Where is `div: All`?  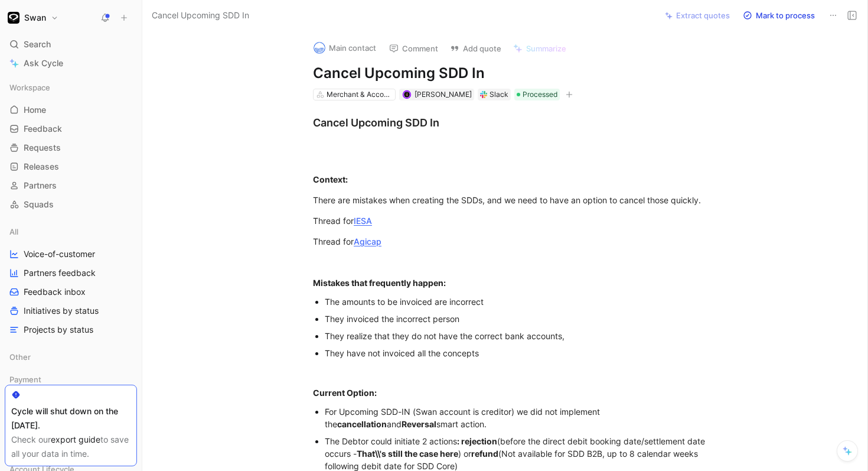
div: All is located at coordinates (71, 232).